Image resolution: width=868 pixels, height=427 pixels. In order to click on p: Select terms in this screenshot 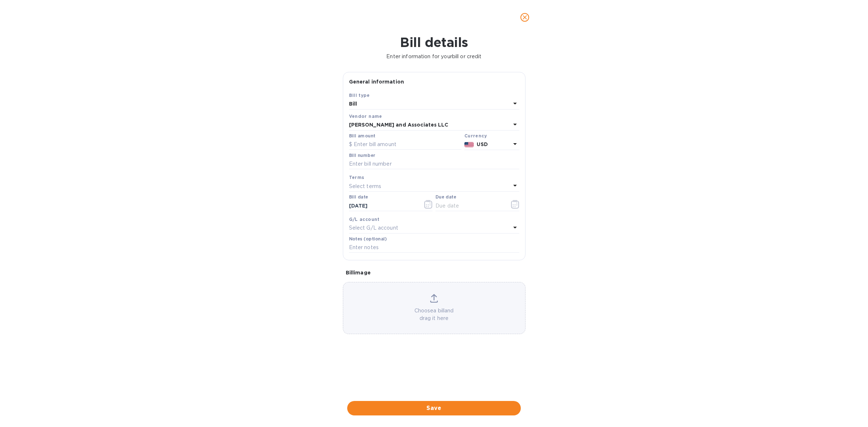, I will do `click(365, 187)`.